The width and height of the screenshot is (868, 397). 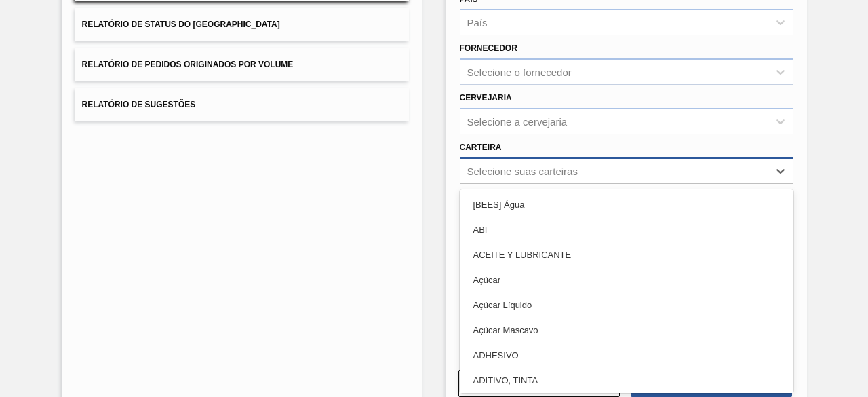 What do you see at coordinates (242, 64) in the screenshot?
I see `button: Relatório de Pedidos Originados por Volume` at bounding box center [242, 64].